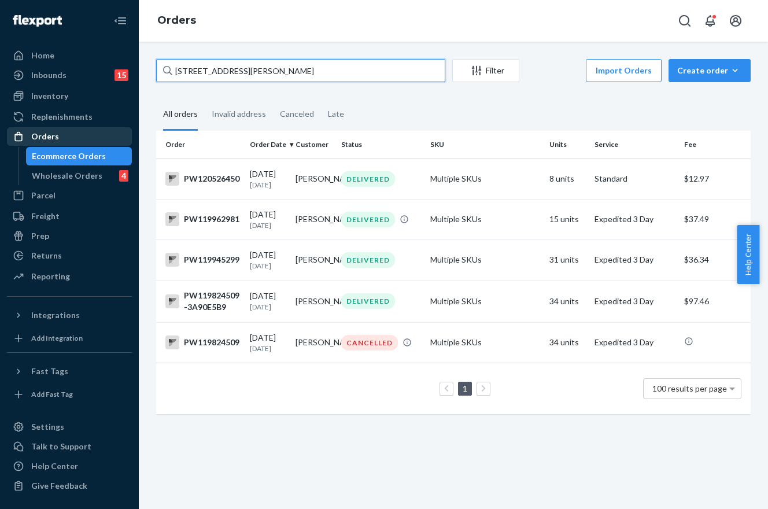 The width and height of the screenshot is (768, 509). What do you see at coordinates (69, 372) in the screenshot?
I see `button: Fast Tags` at bounding box center [69, 372].